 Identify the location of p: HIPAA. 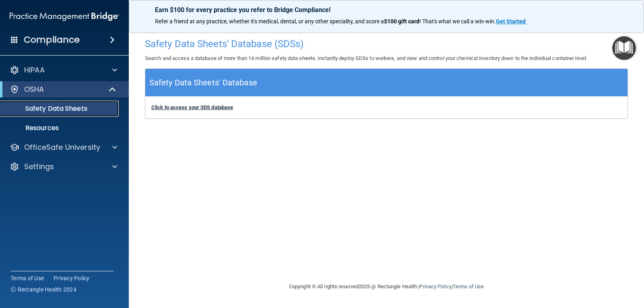
(34, 70).